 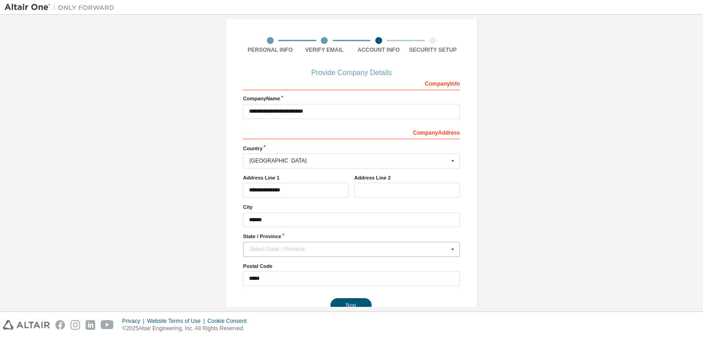 What do you see at coordinates (107, 324) in the screenshot?
I see `img: youtube.svg` at bounding box center [107, 324].